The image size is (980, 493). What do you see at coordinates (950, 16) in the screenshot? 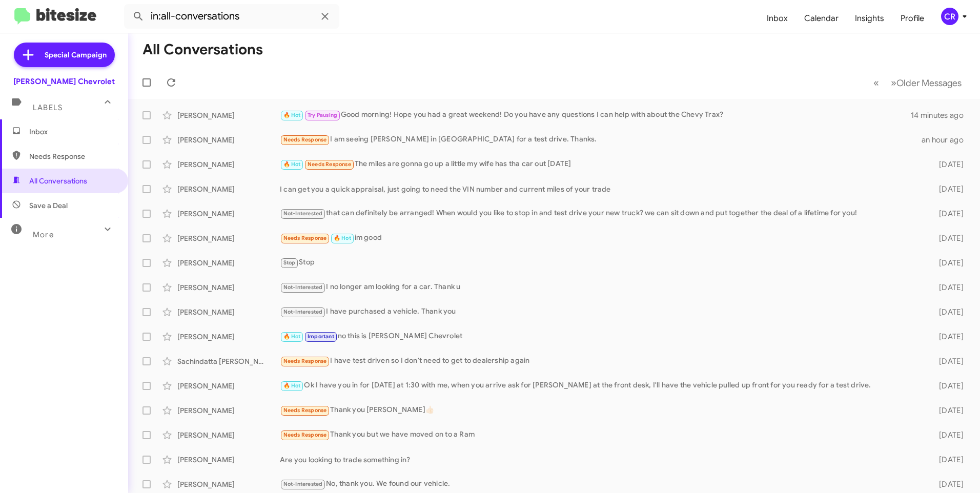
I see `div: CR` at bounding box center [950, 16].